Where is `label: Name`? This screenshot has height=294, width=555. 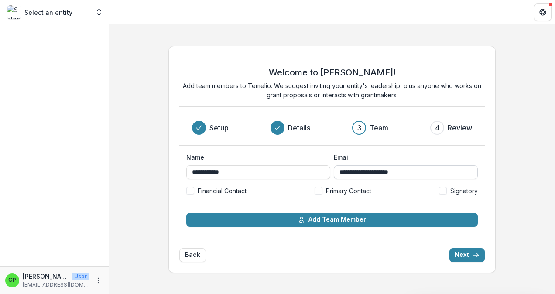
label: Name is located at coordinates (255, 157).